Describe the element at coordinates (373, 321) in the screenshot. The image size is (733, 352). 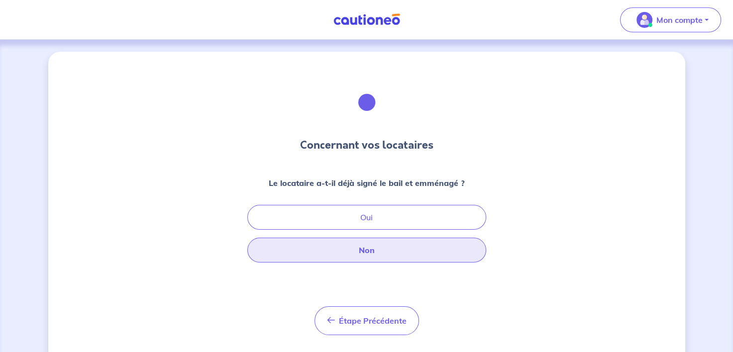
I see `span: Étape Précédente` at that location.